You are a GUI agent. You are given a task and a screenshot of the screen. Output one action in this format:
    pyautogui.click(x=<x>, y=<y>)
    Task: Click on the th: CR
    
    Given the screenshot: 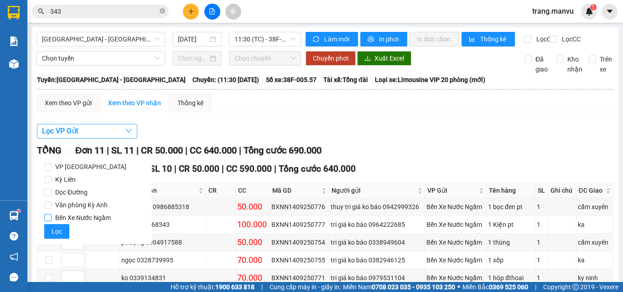 What is the action you would take?
    pyautogui.click(x=221, y=191)
    